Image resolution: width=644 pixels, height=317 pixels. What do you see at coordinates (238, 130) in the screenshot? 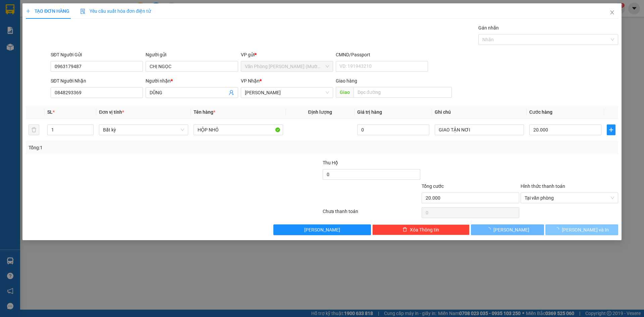
I see `input: VD: Bàn, Ghế` at bounding box center [238, 130].